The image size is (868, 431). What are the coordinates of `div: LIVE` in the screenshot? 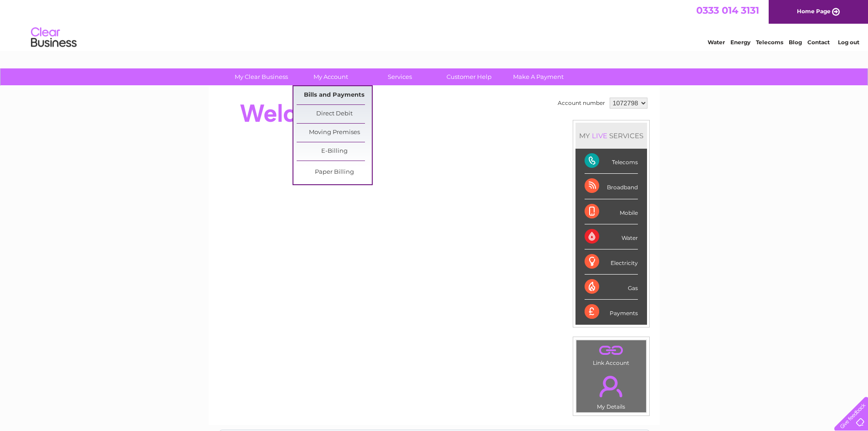 It's located at (600, 135).